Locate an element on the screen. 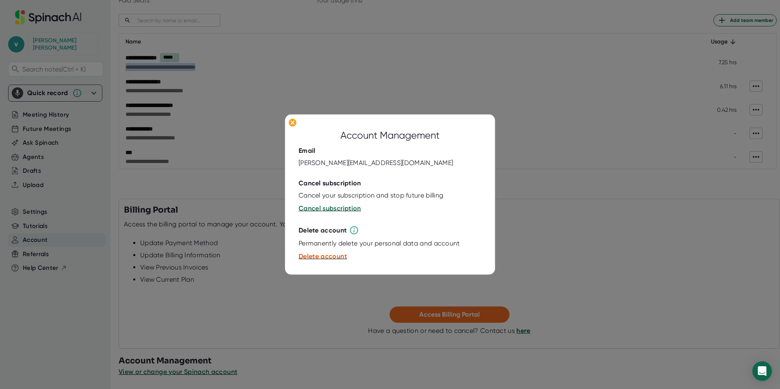 The width and height of the screenshot is (780, 389). button: Cancel subscription is located at coordinates (330, 208).